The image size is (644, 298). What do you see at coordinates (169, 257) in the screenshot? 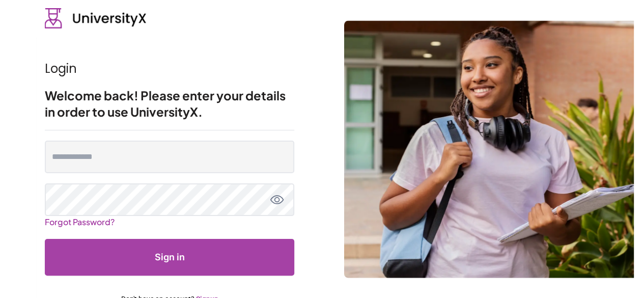
I see `button: Submit form` at bounding box center [169, 257].